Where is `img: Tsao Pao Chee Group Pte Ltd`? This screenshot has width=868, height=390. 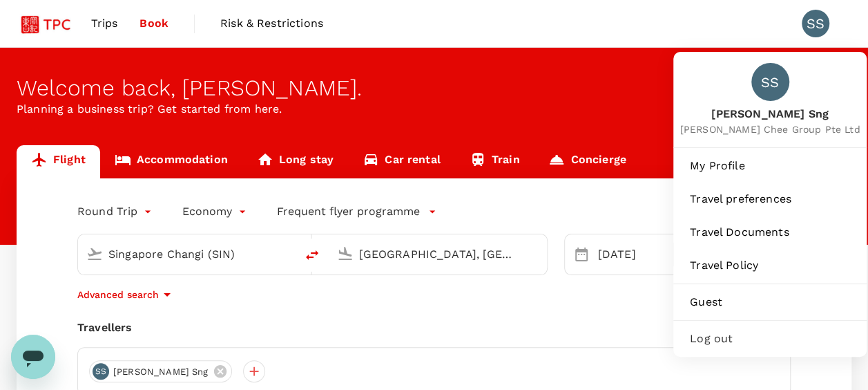
img: Tsao Pao Chee Group Pte Ltd is located at coordinates (49, 23).